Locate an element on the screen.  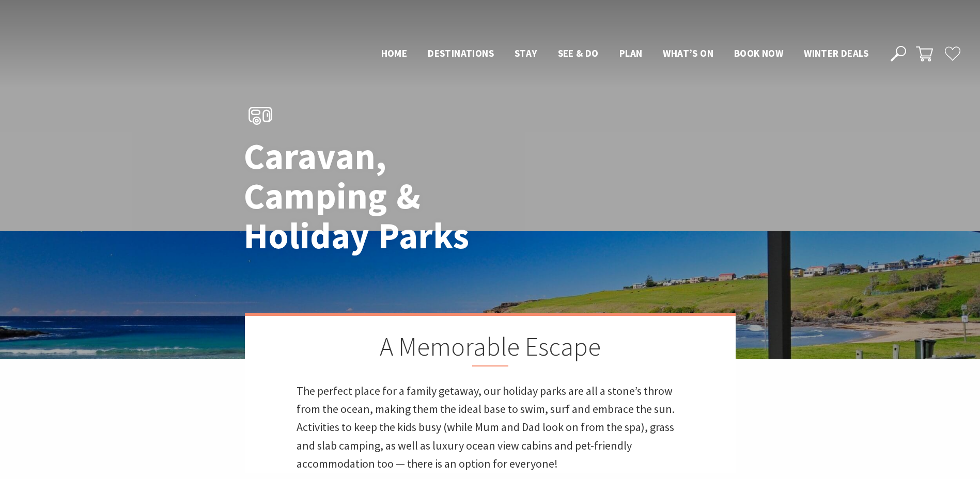
nav: Main Menu is located at coordinates (625, 54).